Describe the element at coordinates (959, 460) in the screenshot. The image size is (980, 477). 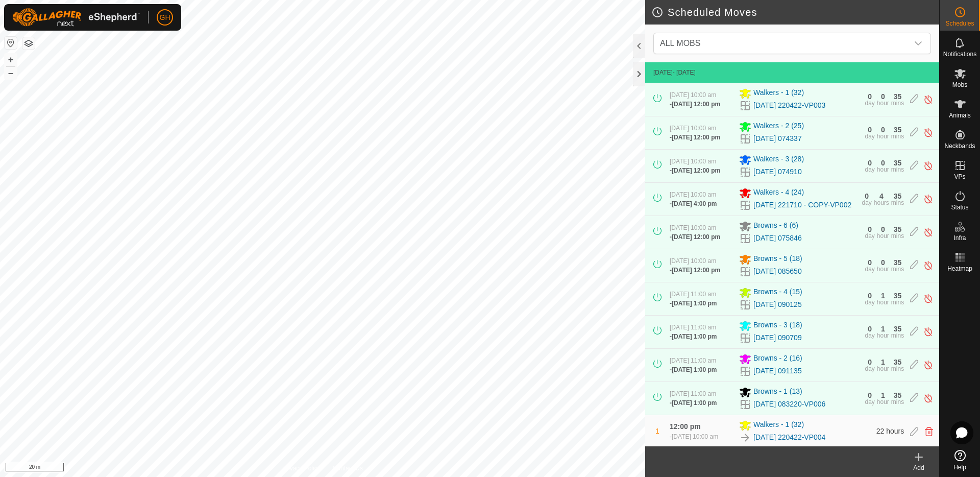
I see `a: Help` at that location.